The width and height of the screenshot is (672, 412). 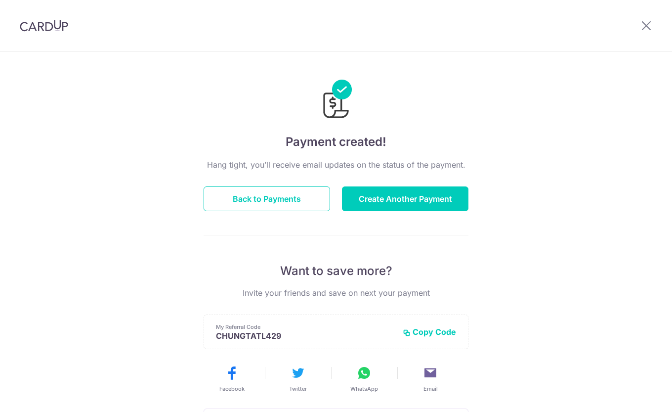 What do you see at coordinates (336, 293) in the screenshot?
I see `p: Invite your friends and save on next your payment` at bounding box center [336, 293].